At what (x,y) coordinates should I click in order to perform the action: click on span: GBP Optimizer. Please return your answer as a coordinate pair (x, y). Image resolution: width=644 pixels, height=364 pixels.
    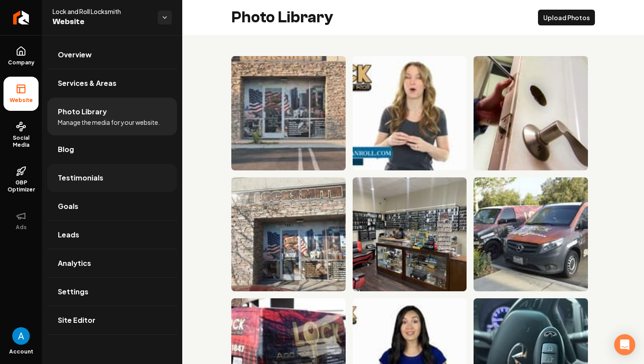
    Looking at the image, I should click on (21, 186).